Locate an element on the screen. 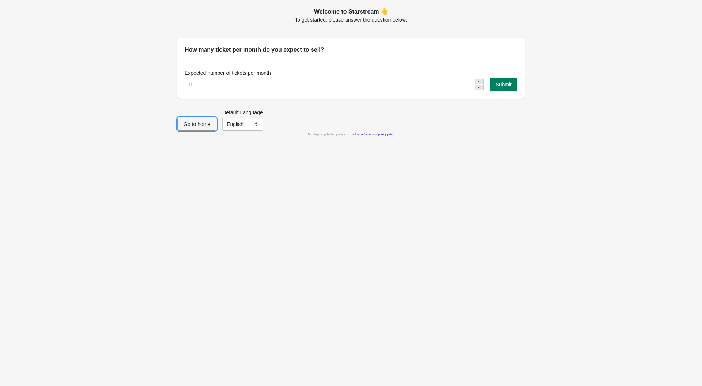 This screenshot has width=702, height=386. label: Default Language is located at coordinates (243, 112).